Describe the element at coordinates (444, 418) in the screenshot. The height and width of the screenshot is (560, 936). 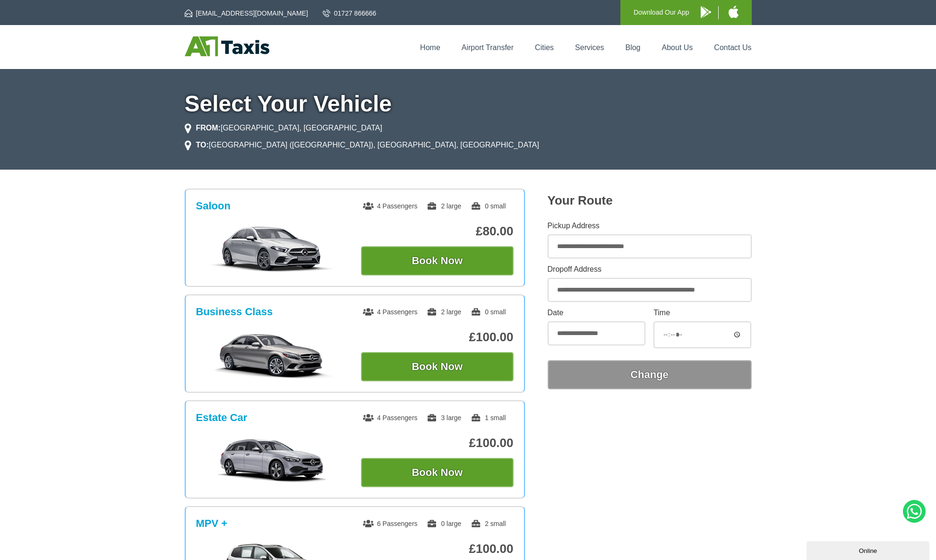
I see `span: 3 large` at that location.